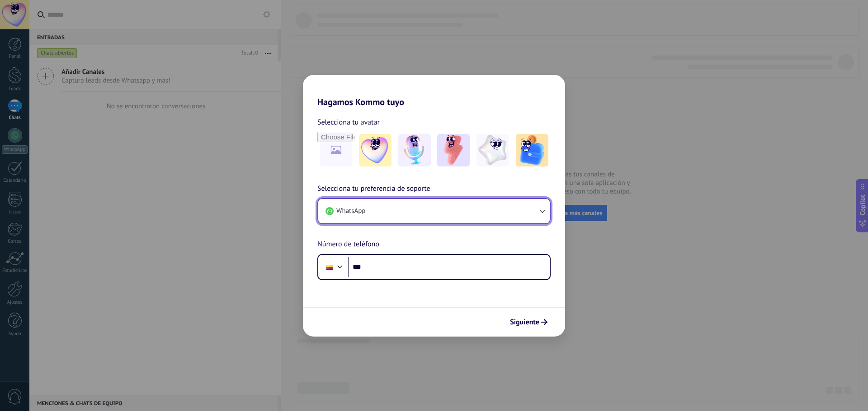 Image resolution: width=868 pixels, height=411 pixels. I want to click on span: Selecciona tu avatar, so click(348, 122).